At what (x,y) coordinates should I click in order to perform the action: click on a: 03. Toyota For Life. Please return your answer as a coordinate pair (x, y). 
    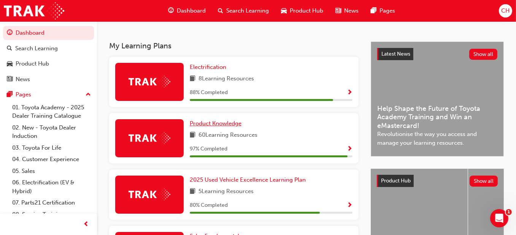
    Looking at the image, I should click on (51, 148).